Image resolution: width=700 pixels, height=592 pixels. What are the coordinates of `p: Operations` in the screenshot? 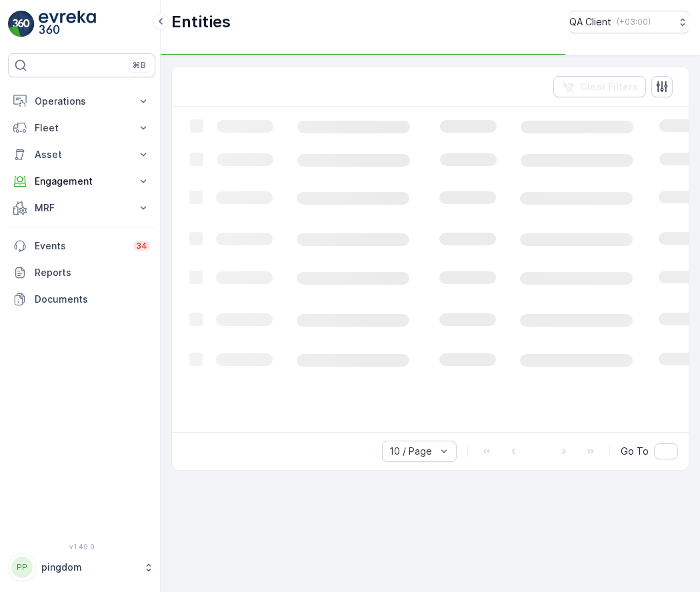 It's located at (82, 101).